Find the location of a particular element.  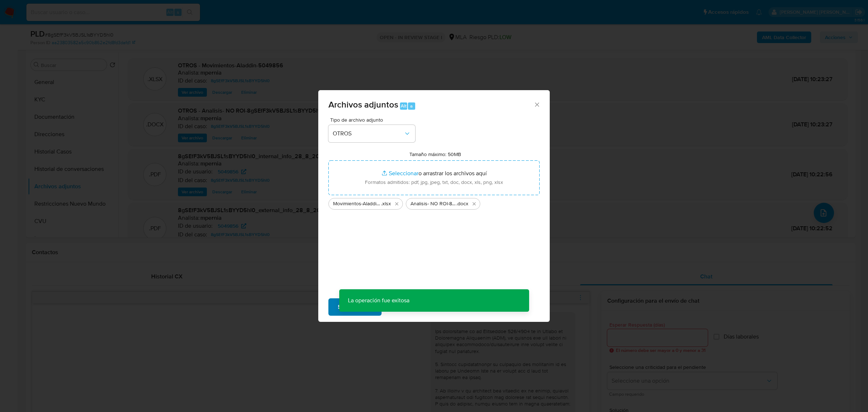

ul: Archivos seleccionados is located at coordinates (434, 203).